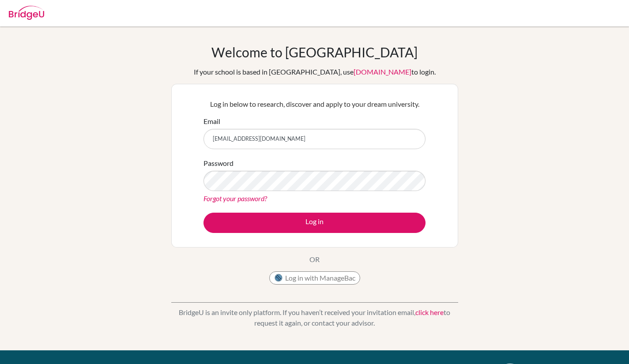  Describe the element at coordinates (314, 259) in the screenshot. I see `p: OR` at that location.